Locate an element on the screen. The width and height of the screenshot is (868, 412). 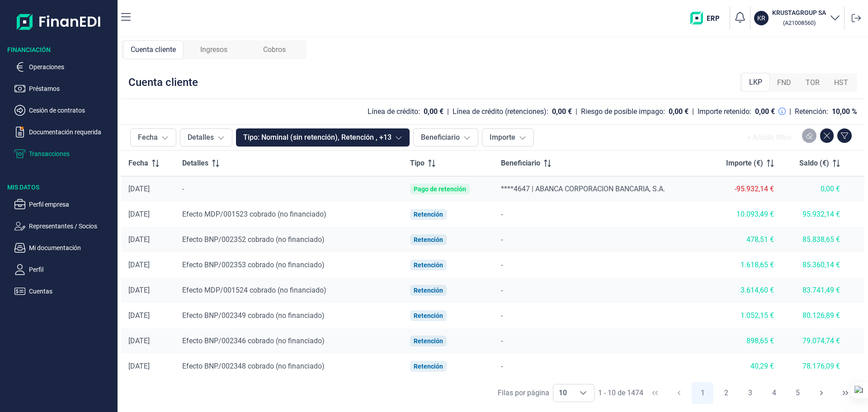
div: Cobros is located at coordinates (275, 49).